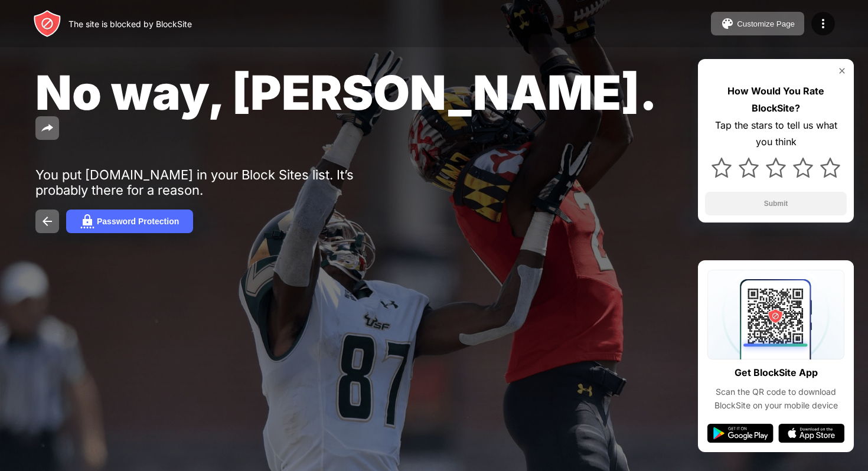  I want to click on div: The site is blocked by BlockSite, so click(130, 24).